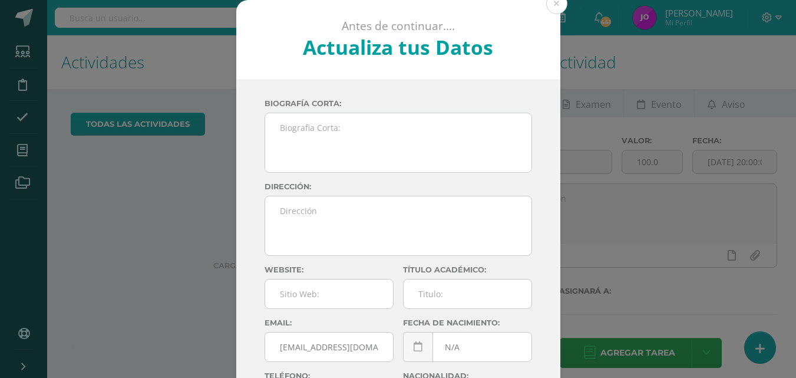 Image resolution: width=796 pixels, height=378 pixels. What do you see at coordinates (329, 269) in the screenshot?
I see `label: Website:` at bounding box center [329, 269].